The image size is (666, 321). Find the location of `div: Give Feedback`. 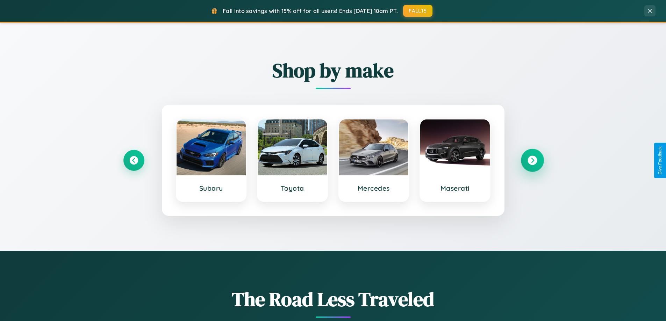

div: Give Feedback is located at coordinates (660, 160).